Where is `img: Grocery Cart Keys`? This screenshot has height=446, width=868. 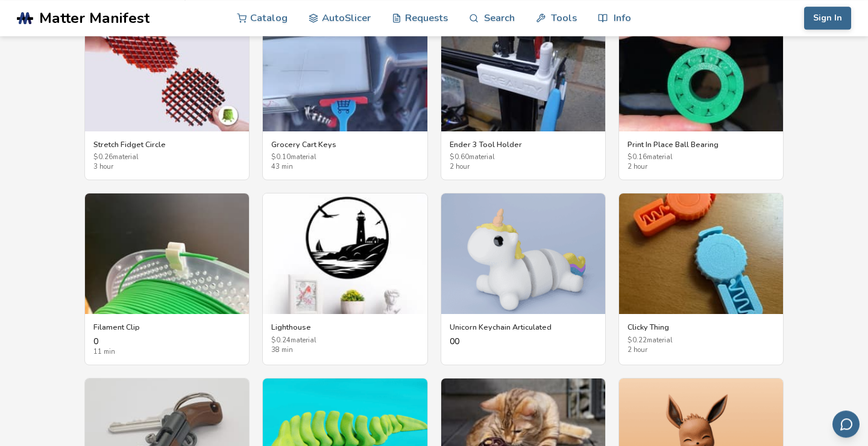 img: Grocery Cart Keys is located at coordinates (345, 71).